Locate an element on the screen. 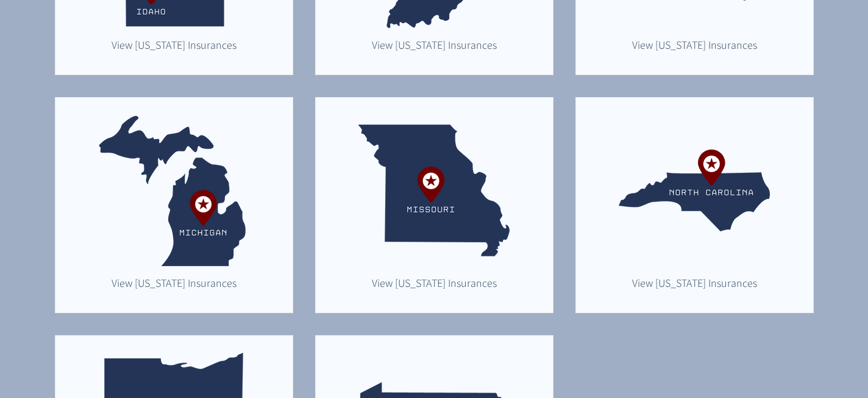  a: View Michigan Insurances is located at coordinates (174, 283).